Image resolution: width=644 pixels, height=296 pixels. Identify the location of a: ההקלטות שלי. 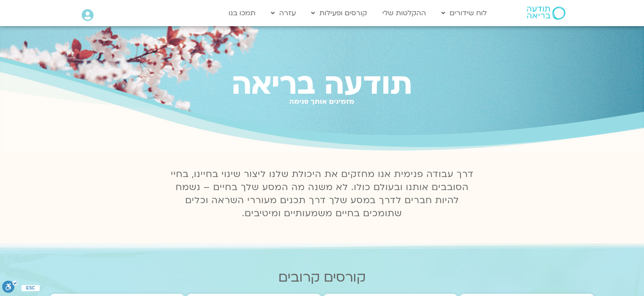
(404, 13).